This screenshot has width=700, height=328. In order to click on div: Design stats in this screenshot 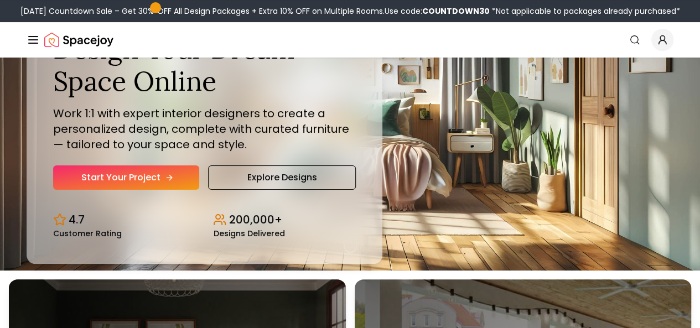, I will do `click(204, 220)`.